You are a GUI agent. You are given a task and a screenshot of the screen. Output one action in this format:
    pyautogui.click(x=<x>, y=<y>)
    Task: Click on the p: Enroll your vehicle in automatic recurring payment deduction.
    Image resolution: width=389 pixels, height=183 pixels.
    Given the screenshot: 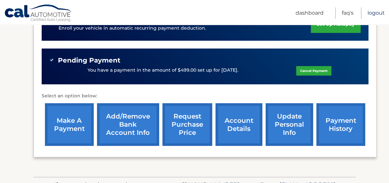 What is the action you would take?
    pyautogui.click(x=185, y=28)
    